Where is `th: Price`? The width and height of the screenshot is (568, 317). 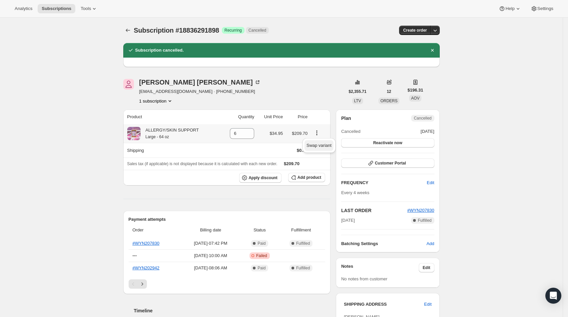 th: Price is located at coordinates (297, 117).